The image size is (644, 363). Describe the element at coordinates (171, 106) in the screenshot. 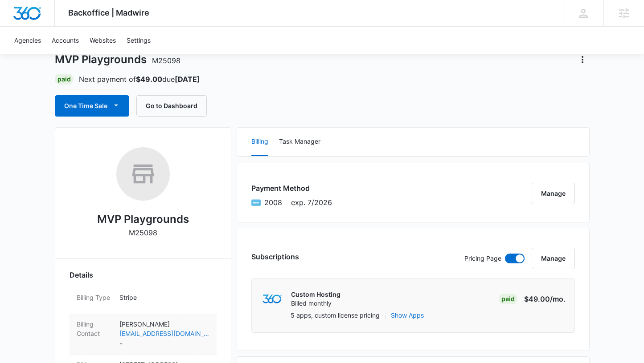

I see `a: Go to Dashboard` at that location.